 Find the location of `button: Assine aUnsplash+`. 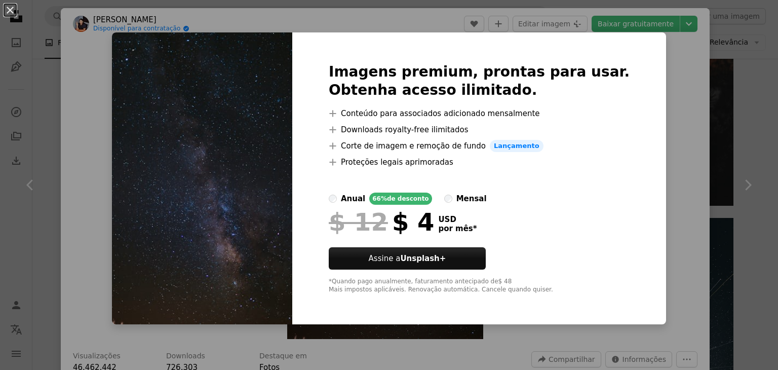

button: Assine aUnsplash+ is located at coordinates (407, 258).